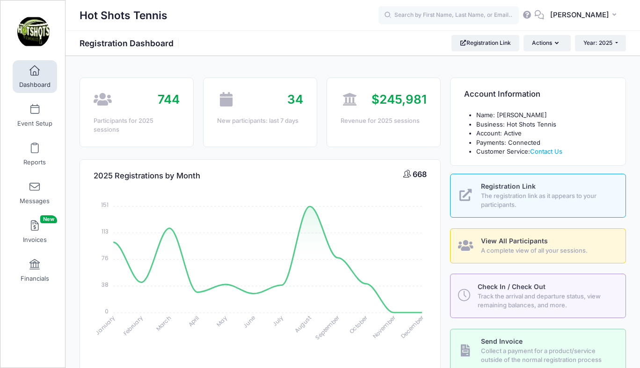  I want to click on span: New, so click(49, 219).